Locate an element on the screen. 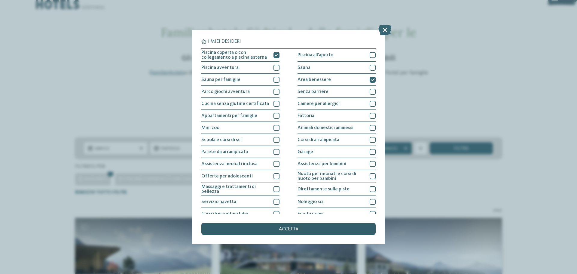 The width and height of the screenshot is (577, 274). span: Piscina avventura is located at coordinates (220, 68).